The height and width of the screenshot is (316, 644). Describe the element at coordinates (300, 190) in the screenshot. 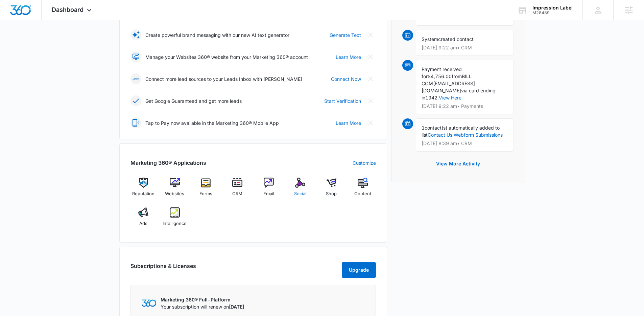

I see `a: Social` at that location.